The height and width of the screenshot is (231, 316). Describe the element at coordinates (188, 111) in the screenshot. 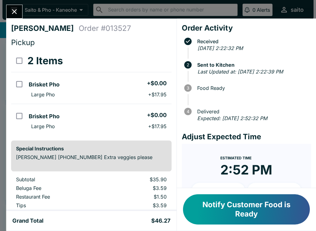

I see `text: 4` at that location.